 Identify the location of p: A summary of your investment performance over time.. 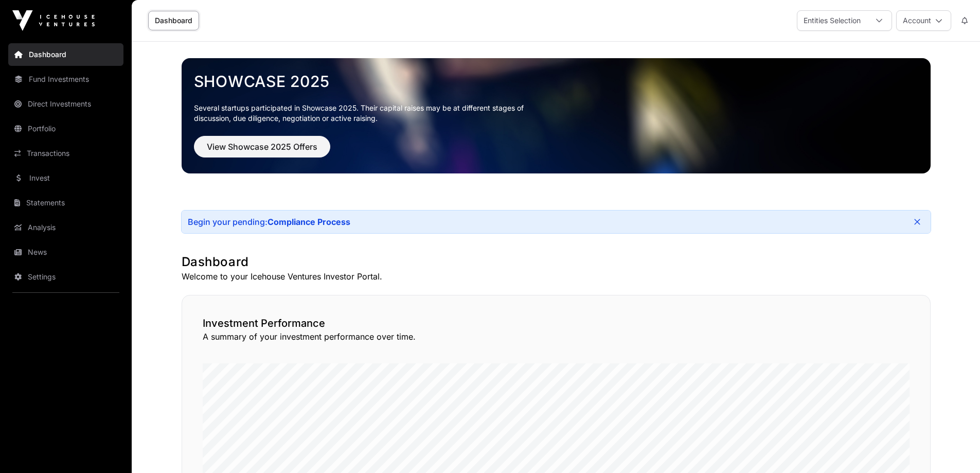
(556, 336).